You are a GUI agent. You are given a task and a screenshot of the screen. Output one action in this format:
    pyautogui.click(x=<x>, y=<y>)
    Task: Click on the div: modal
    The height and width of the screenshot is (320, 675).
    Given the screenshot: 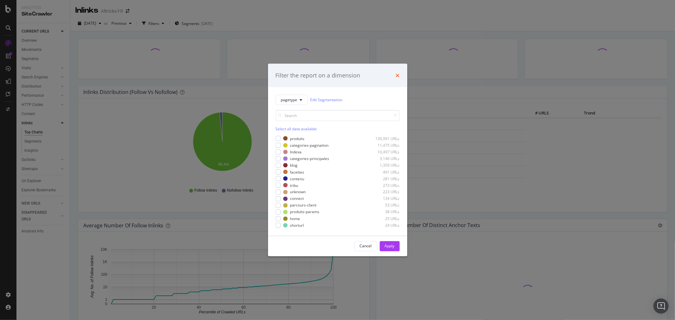 What is the action you would take?
    pyautogui.click(x=338, y=160)
    